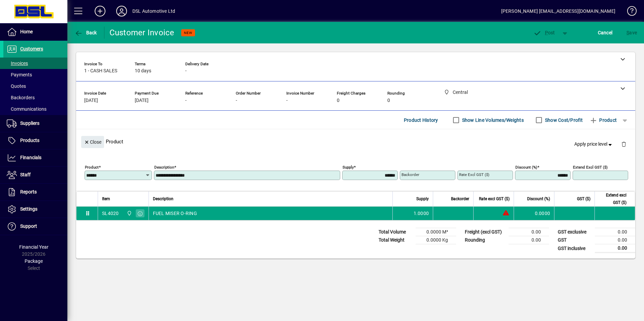 Image resolution: width=644 pixels, height=321 pixels. Describe the element at coordinates (106, 199) in the screenshot. I see `span: Item` at that location.